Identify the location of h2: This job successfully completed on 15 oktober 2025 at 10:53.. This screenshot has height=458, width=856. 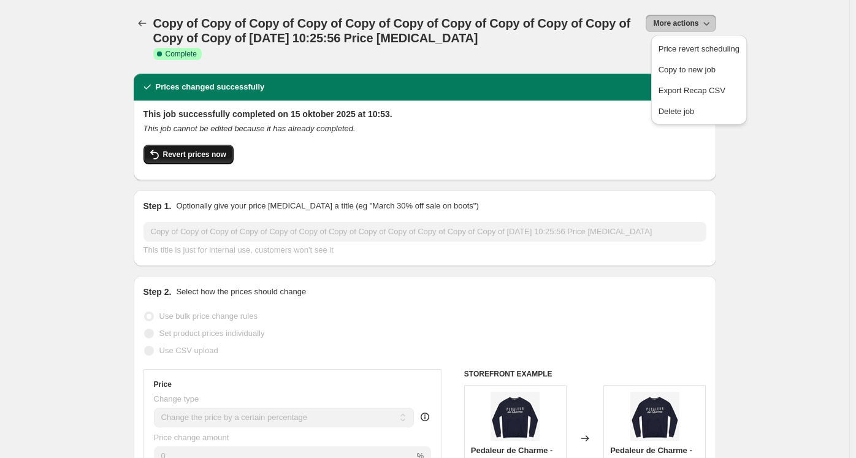
(425, 114).